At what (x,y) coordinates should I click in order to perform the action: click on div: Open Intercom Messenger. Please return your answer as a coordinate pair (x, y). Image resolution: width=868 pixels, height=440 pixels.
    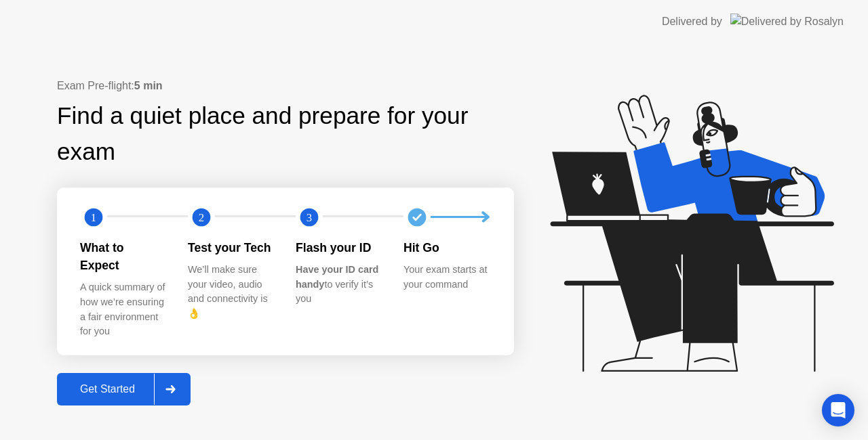
    Looking at the image, I should click on (838, 410).